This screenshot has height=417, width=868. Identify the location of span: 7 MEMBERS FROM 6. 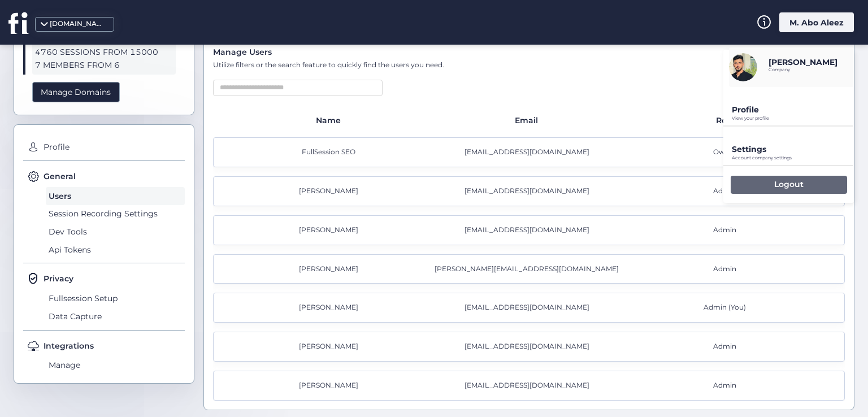
(104, 65).